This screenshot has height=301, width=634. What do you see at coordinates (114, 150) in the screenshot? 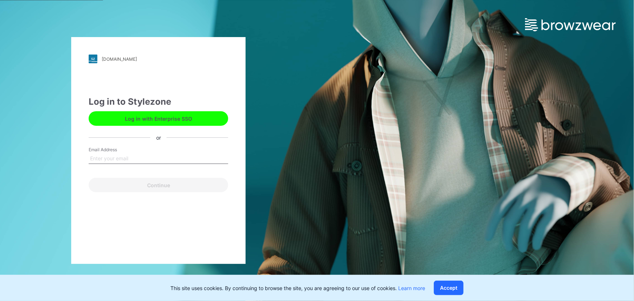
I see `label: Email Address` at bounding box center [114, 150].